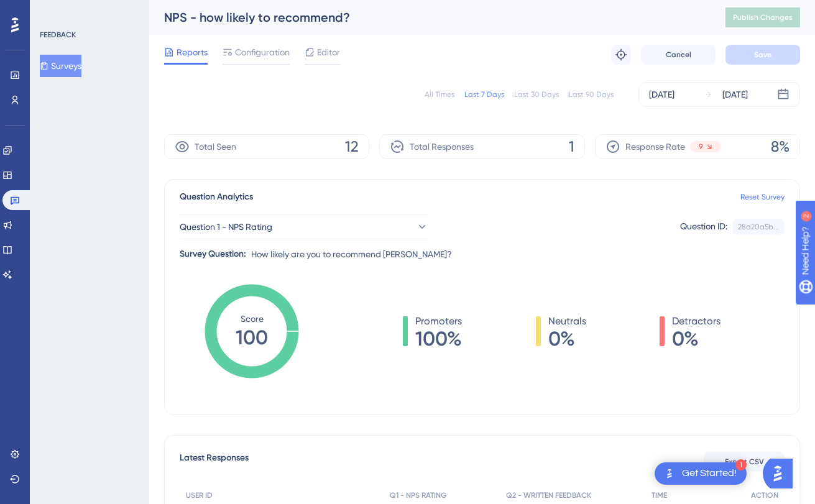 The width and height of the screenshot is (815, 504). Describe the element at coordinates (537, 94) in the screenshot. I see `div: Last 30 Days` at that location.